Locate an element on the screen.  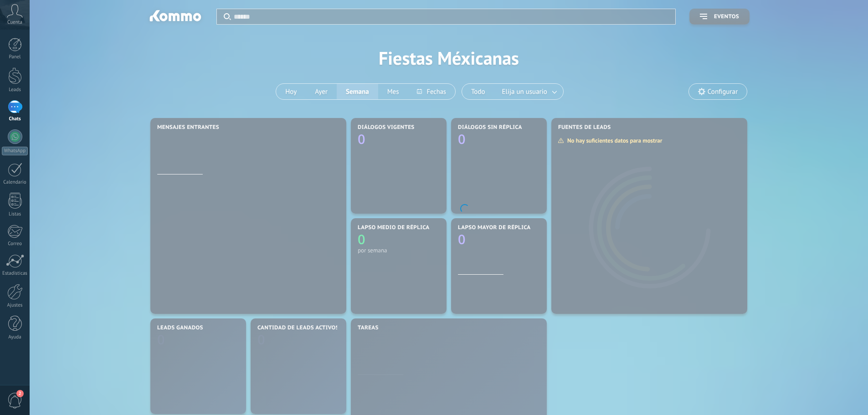
div: Listas is located at coordinates (15, 214).